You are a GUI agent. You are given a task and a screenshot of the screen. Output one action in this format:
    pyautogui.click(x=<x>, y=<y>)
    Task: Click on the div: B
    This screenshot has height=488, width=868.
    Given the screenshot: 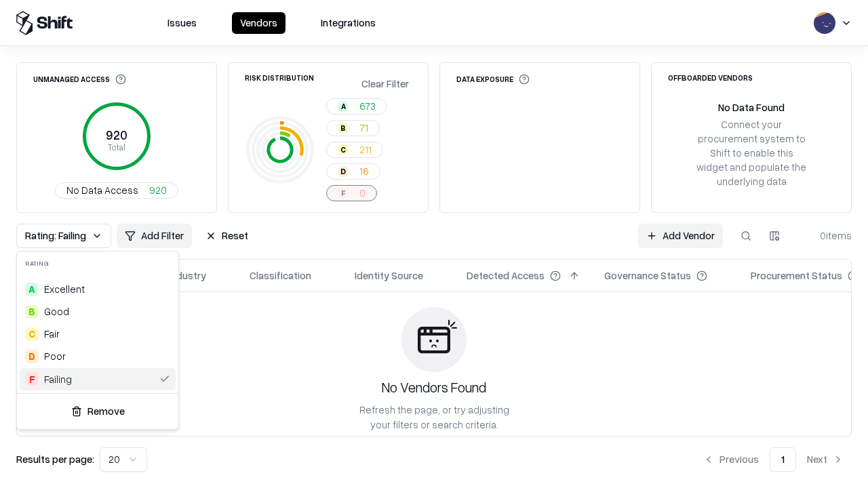 What is the action you would take?
    pyautogui.click(x=32, y=312)
    